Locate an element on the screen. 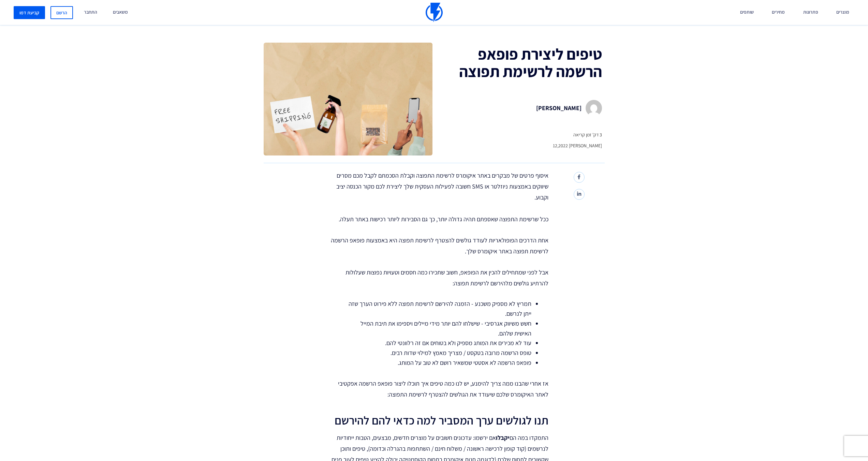 This screenshot has width=868, height=461. a: קביעת דמו is located at coordinates (30, 13).